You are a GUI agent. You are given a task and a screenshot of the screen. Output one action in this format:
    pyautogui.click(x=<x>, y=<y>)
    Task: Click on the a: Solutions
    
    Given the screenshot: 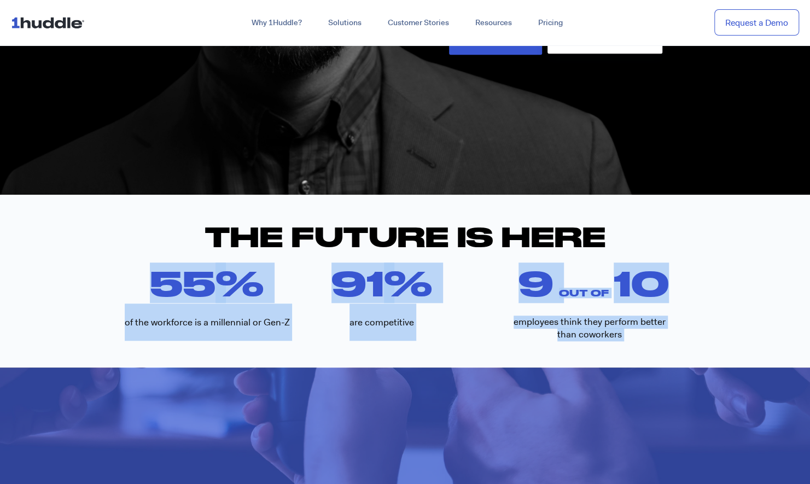 What is the action you would take?
    pyautogui.click(x=344, y=23)
    